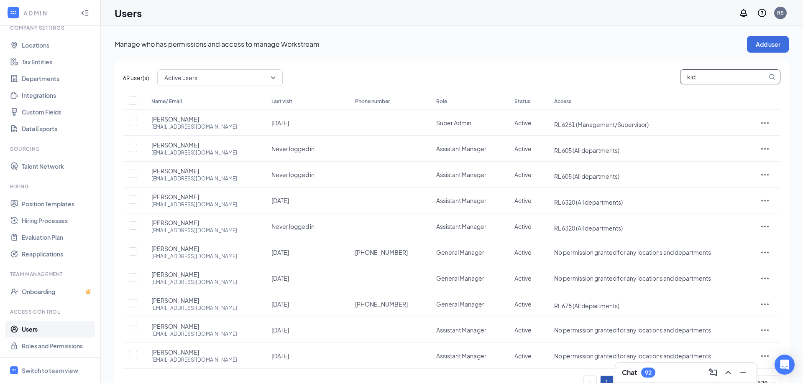 This screenshot has width=803, height=383. Describe the element at coordinates (136, 78) in the screenshot. I see `span: 69 user(s)` at that location.